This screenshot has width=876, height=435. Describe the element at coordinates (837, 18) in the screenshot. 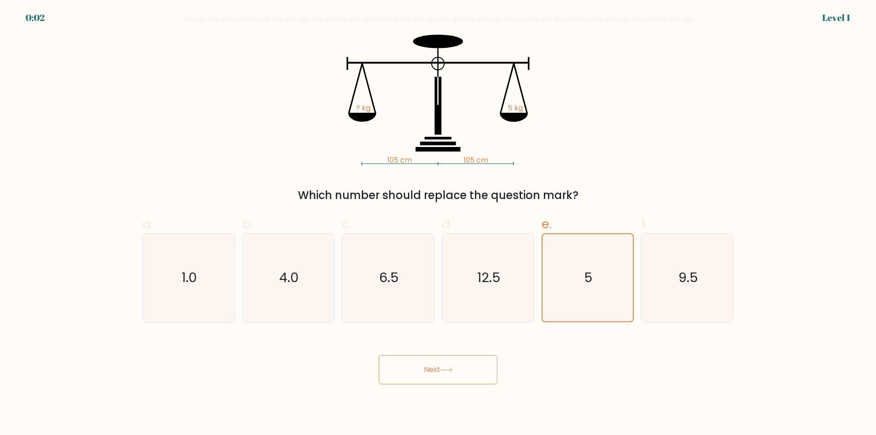

I see `div: Level 1` at that location.